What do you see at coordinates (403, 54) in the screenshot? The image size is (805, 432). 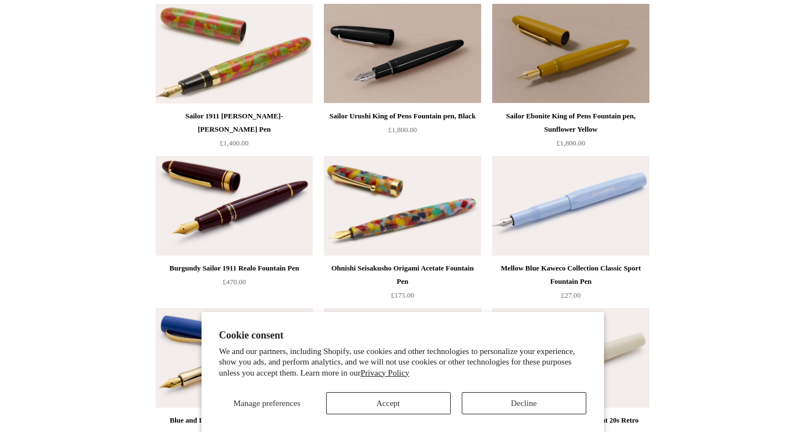 I see `a: Sailor Urushi King of Pens Fountain pen, Black Sailor Urushi King of Pens Fountain pen, Black` at bounding box center [403, 54].